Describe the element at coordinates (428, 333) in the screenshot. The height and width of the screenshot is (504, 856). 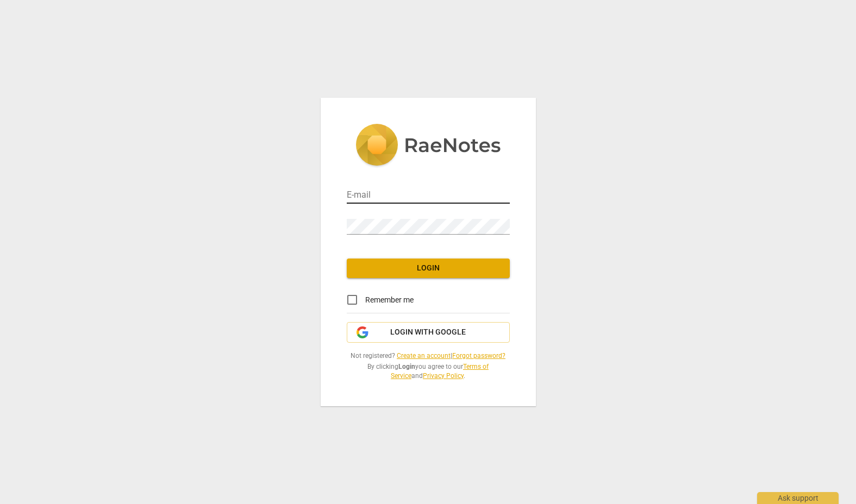
I see `button: Login with Google` at that location.